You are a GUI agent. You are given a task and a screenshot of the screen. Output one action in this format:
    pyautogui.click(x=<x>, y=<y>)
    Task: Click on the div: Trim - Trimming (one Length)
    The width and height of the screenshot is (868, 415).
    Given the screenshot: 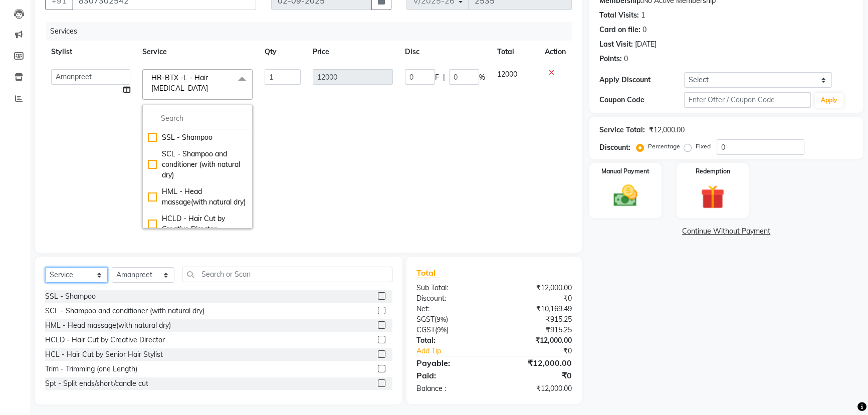 What is the action you would take?
    pyautogui.click(x=91, y=369)
    